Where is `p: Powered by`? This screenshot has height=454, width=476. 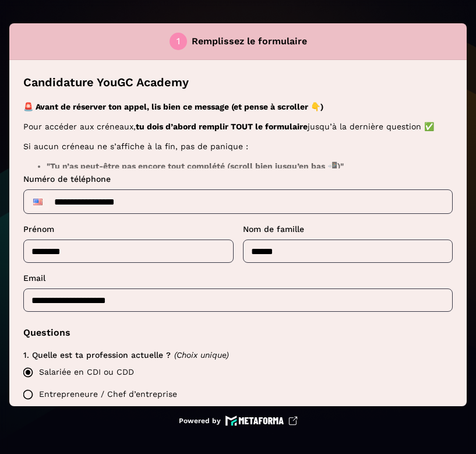 p: Powered by is located at coordinates (200, 421).